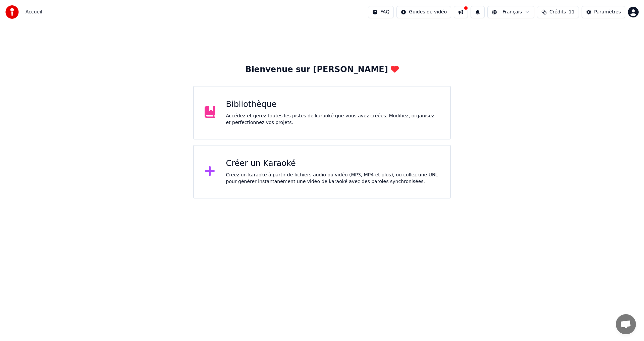 The image size is (644, 341). Describe the element at coordinates (423, 12) in the screenshot. I see `button: Guides de vidéo` at that location.